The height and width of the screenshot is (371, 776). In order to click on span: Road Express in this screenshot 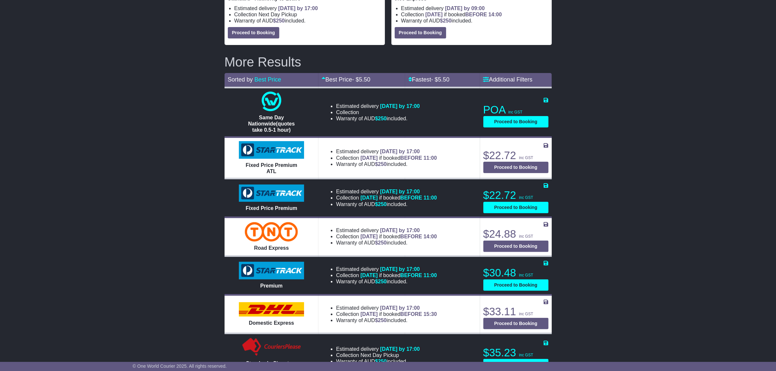, I will do `click(271, 248)`.